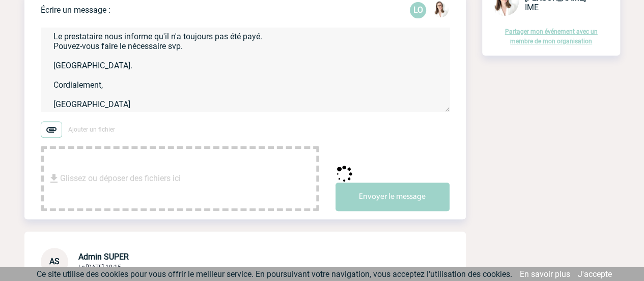 This screenshot has width=644, height=281. I want to click on span: AS, so click(54, 261).